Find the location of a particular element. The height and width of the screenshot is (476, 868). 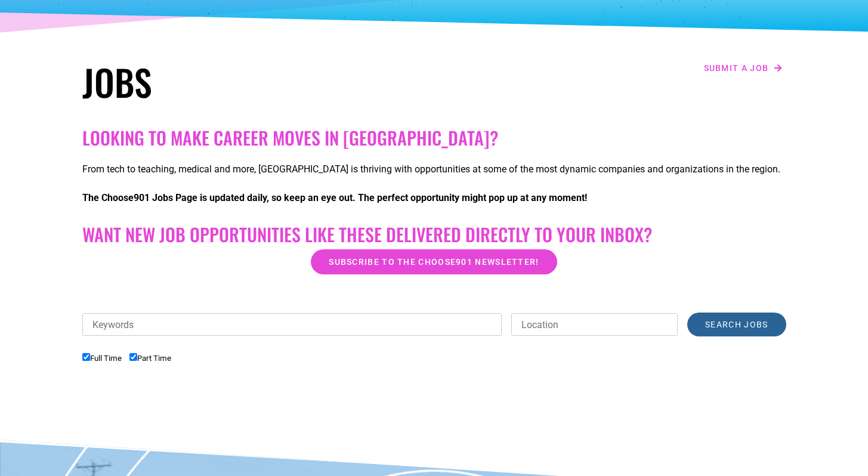

input: Search Jobs is located at coordinates (736, 325).